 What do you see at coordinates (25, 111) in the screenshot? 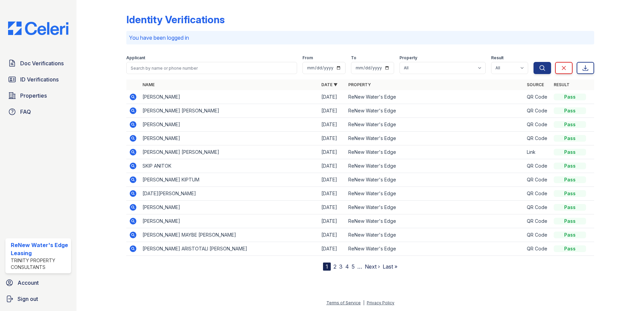
I see `span: FAQ` at bounding box center [25, 111].